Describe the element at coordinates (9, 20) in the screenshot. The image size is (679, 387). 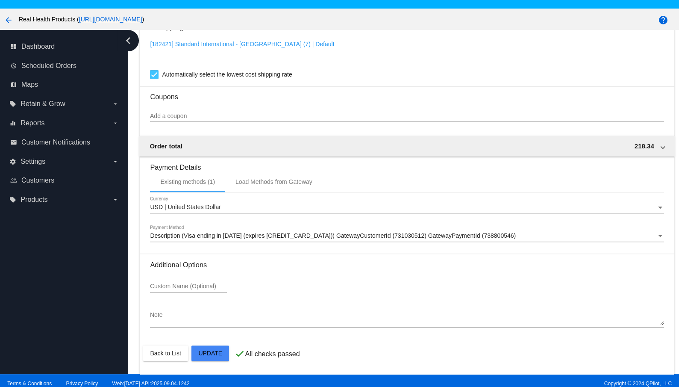
I see `mat-icon: arrow_back` at that location.